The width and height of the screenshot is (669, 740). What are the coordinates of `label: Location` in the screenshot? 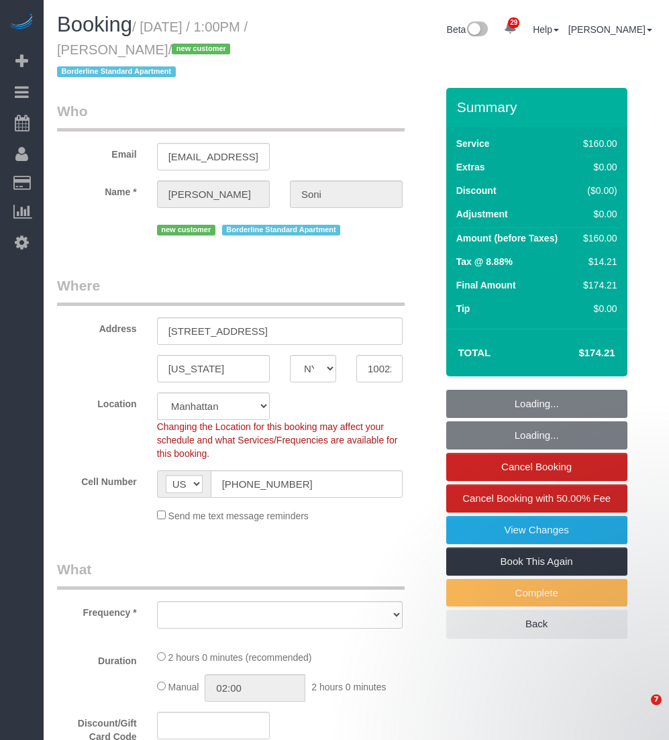 It's located at (97, 401).